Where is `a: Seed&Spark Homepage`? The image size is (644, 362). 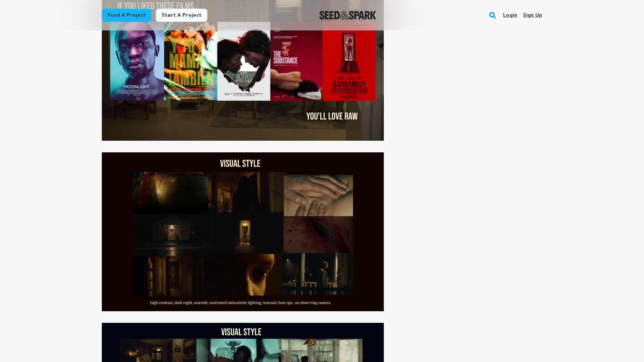 a: Seed&Spark Homepage is located at coordinates (347, 15).